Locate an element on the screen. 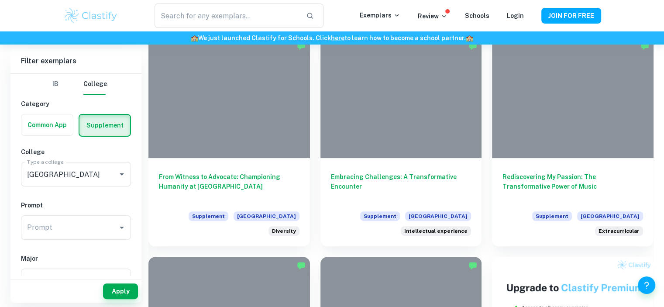 This screenshot has height=307, width=664. span: Intellectual experience is located at coordinates (435, 231).